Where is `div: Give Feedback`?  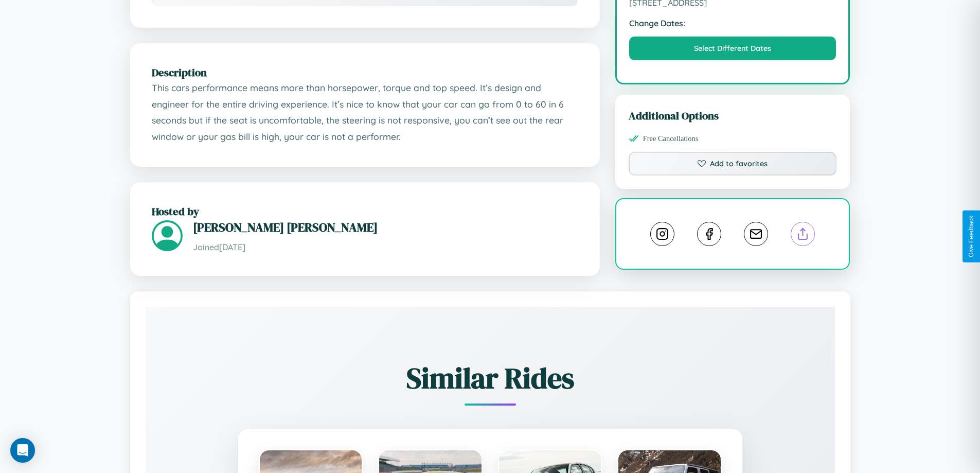
div: Give Feedback is located at coordinates (971, 236).